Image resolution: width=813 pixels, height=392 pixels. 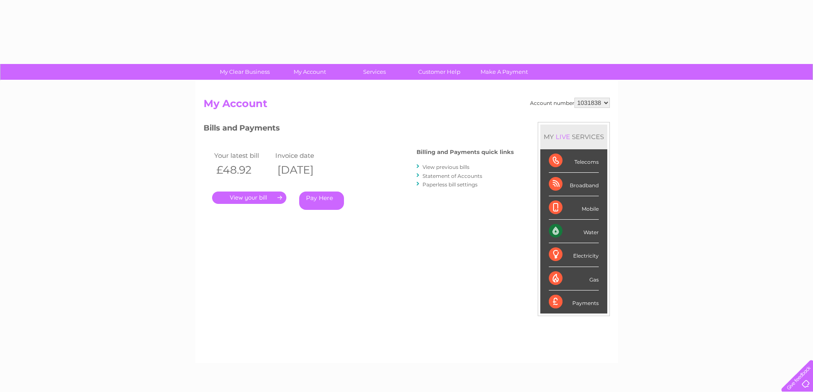 What do you see at coordinates (439, 72) in the screenshot?
I see `a: Customer Help` at bounding box center [439, 72].